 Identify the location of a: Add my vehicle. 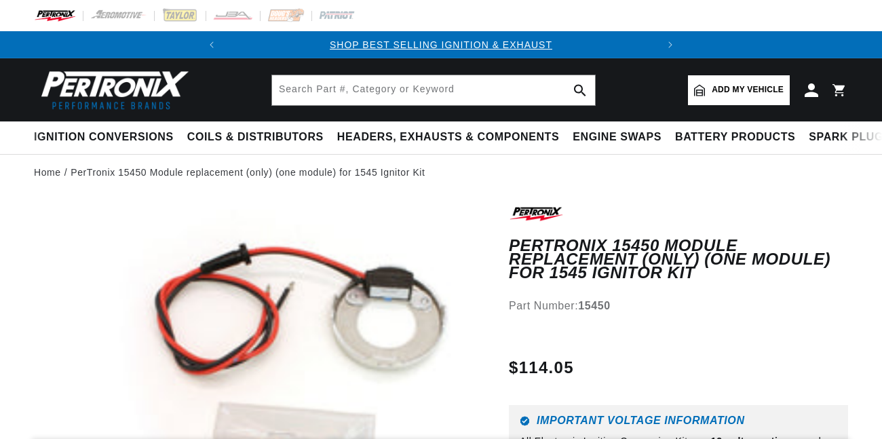
(739, 90).